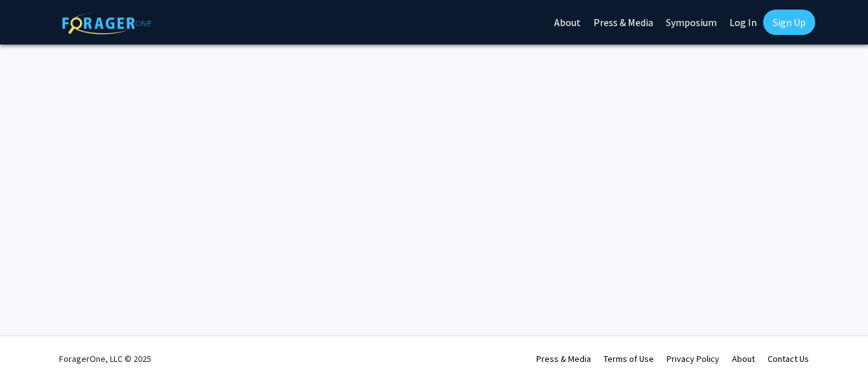 The width and height of the screenshot is (868, 381). What do you see at coordinates (105, 358) in the screenshot?
I see `div: ForagerOne, LLC © 2025` at bounding box center [105, 358].